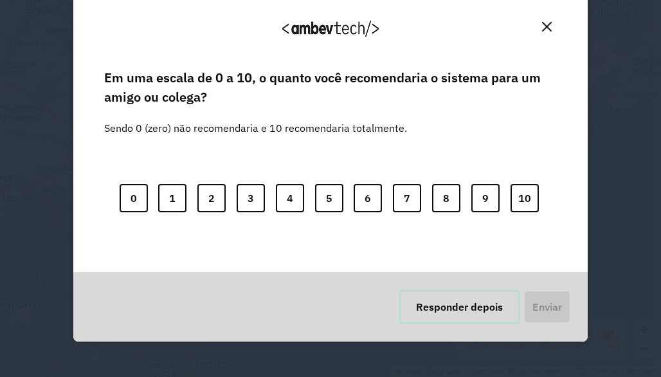  What do you see at coordinates (329, 198) in the screenshot?
I see `button: 5` at bounding box center [329, 198].